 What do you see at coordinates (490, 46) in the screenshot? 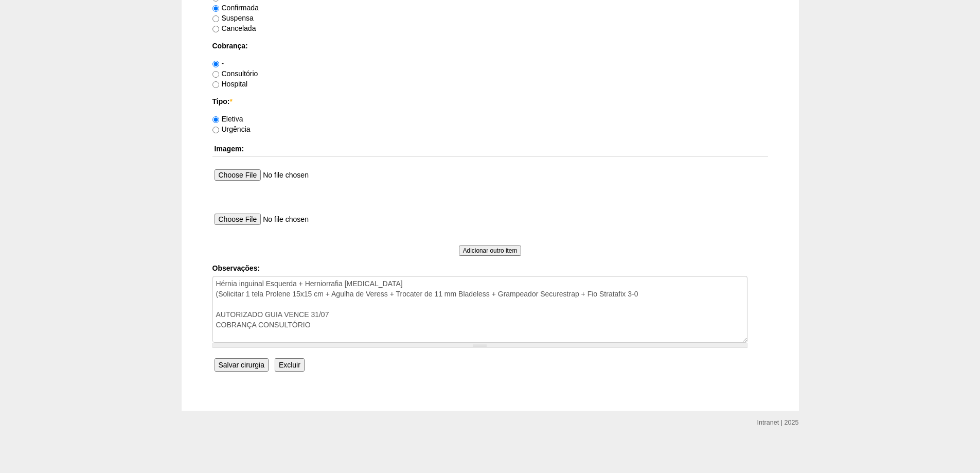
I see `label: Cobrança:` at bounding box center [490, 46].